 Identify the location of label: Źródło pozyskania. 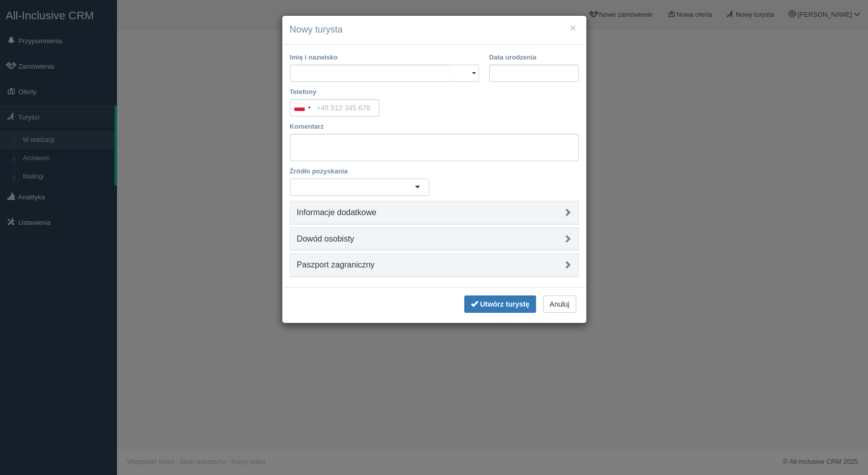
(360, 171).